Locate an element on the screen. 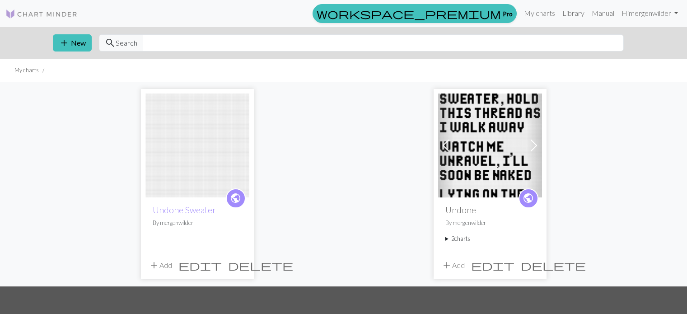 This screenshot has height=314, width=687. a: My charts is located at coordinates (539, 13).